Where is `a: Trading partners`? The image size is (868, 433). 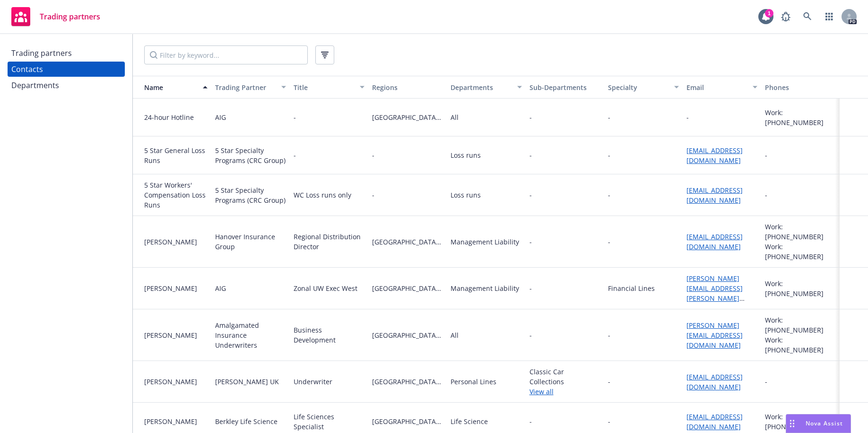
a: Trading partners is located at coordinates (66, 53).